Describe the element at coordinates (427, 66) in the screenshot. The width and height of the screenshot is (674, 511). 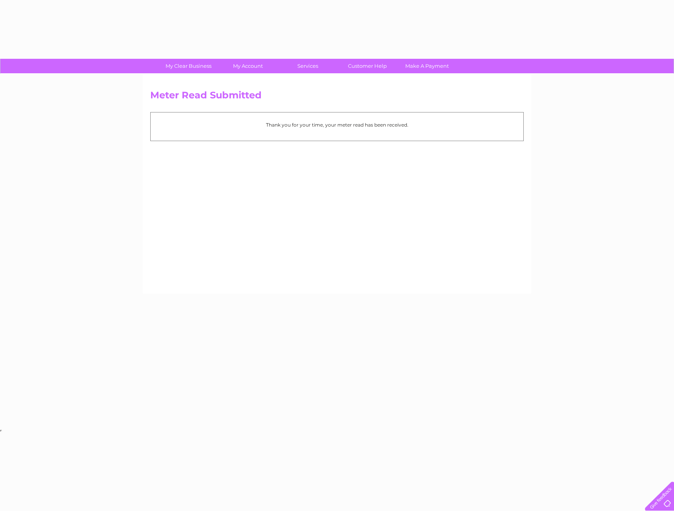
I see `a: Make A Payment` at that location.